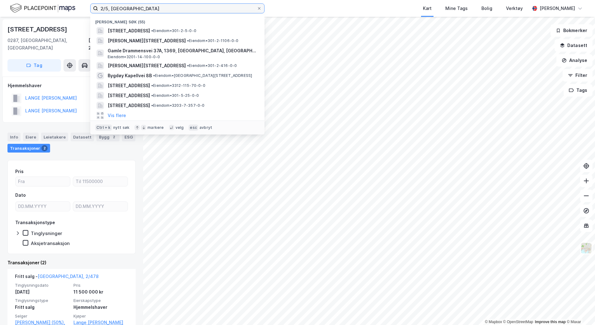 This screenshot has width=595, height=325. What do you see at coordinates (72, 262) in the screenshot?
I see `div: Transaksjoner (2)` at bounding box center [72, 262].